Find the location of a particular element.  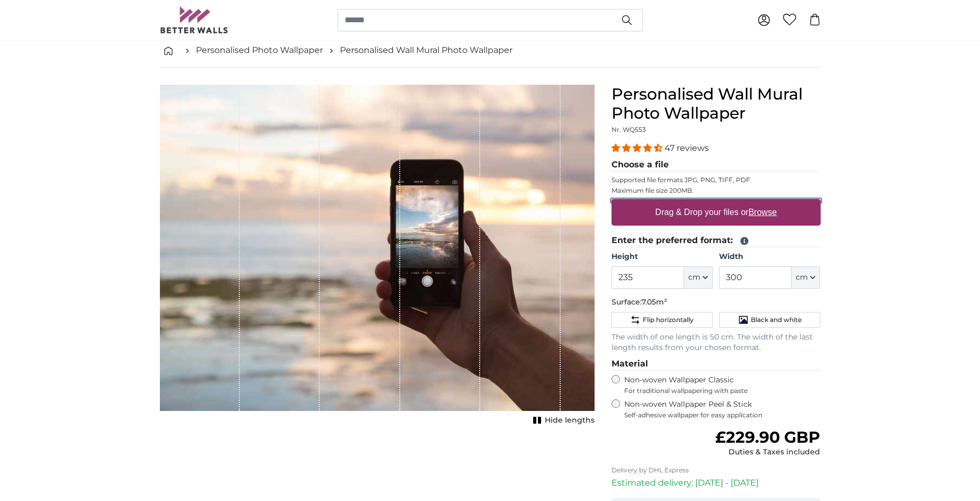

label: Width is located at coordinates (770, 257).